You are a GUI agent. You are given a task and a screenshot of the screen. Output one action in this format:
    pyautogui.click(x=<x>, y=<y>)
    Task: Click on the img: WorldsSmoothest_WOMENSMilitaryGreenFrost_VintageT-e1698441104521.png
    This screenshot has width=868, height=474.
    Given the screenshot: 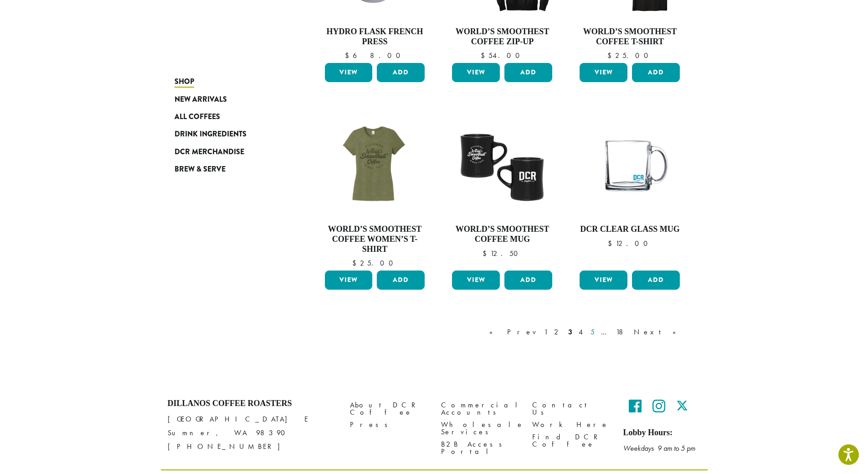 What is the action you would take?
    pyautogui.click(x=374, y=165)
    